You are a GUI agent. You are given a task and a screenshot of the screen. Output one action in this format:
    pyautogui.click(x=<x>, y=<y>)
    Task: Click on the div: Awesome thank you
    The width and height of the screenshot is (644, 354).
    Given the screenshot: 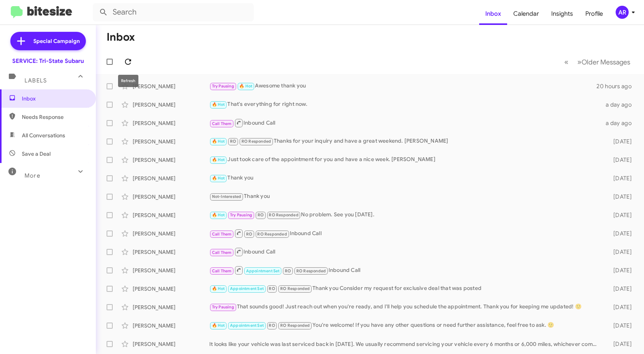 What is the action you would take?
    pyautogui.click(x=403, y=86)
    